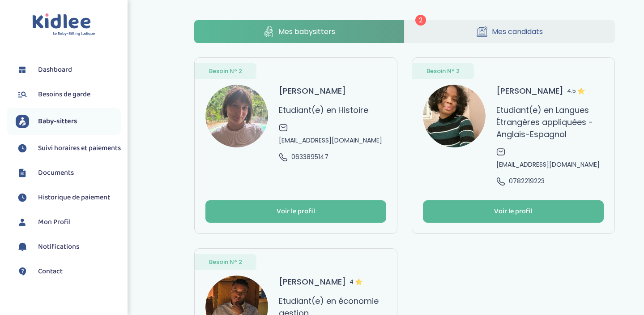 The image size is (644, 315). What do you see at coordinates (68, 247) in the screenshot?
I see `a: Notifications` at bounding box center [68, 247].